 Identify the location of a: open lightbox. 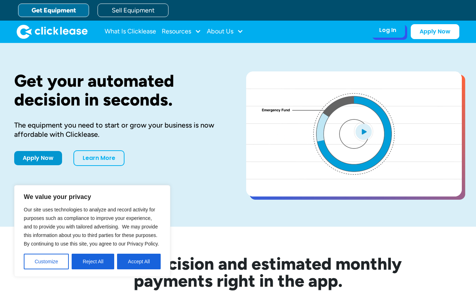
(354, 134).